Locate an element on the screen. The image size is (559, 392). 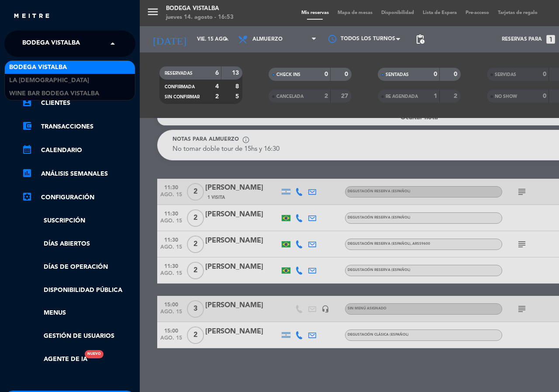
a: Suscripción is located at coordinates (78, 220).